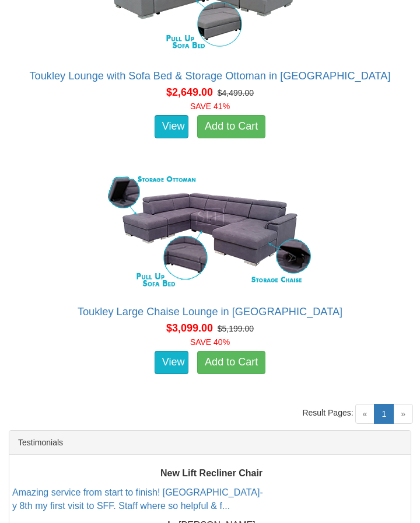 The image size is (420, 523). I want to click on del: $4,499.00, so click(236, 93).